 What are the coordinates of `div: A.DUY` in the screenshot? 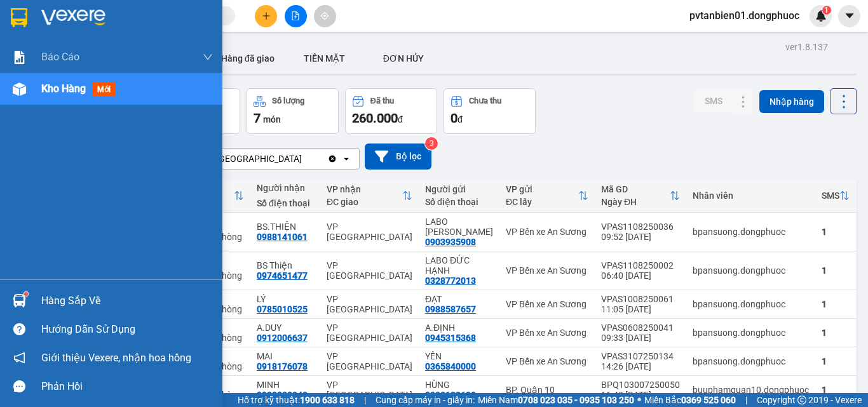 It's located at (285, 328).